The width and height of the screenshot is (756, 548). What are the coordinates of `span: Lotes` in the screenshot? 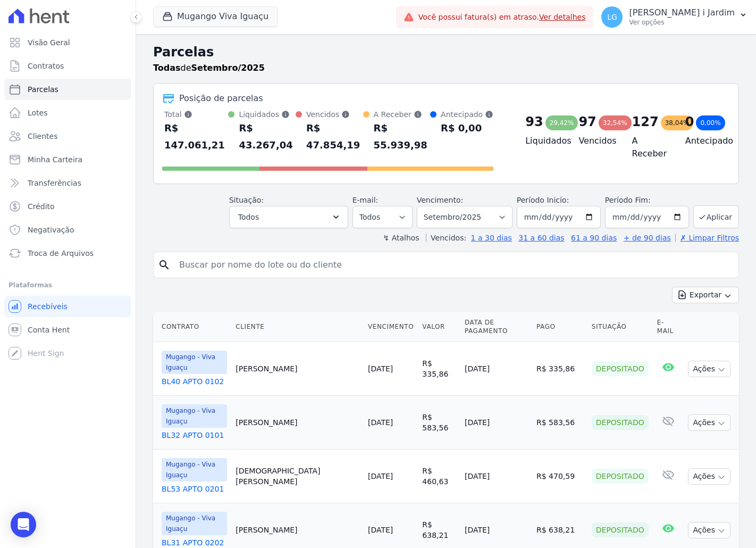 It's located at (37, 113).